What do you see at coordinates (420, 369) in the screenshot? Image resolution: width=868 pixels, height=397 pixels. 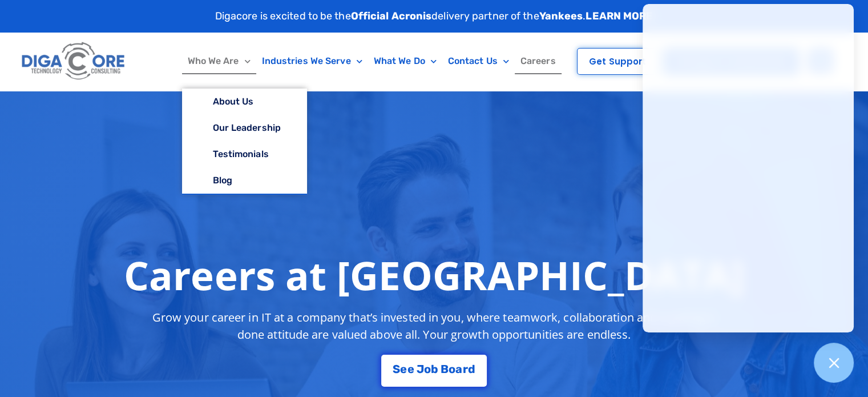 I see `span: J` at bounding box center [420, 369].